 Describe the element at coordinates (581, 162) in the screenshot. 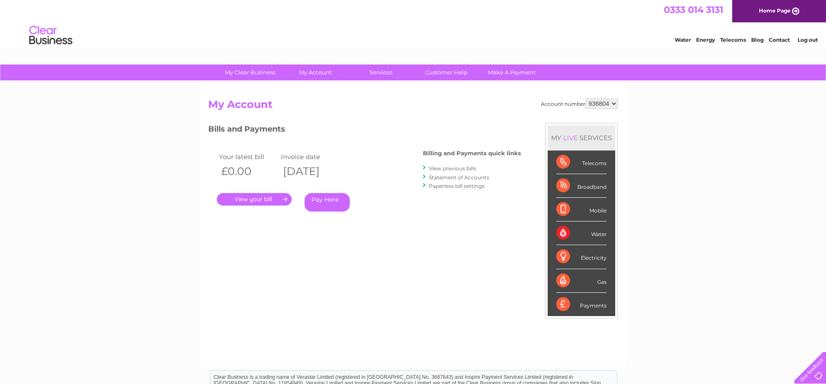

I see `div: Telecoms` at that location.